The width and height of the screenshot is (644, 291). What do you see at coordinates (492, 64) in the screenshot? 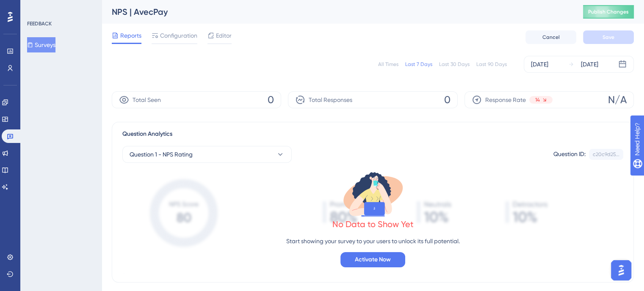
I see `div: Last 90 Days` at bounding box center [492, 64].